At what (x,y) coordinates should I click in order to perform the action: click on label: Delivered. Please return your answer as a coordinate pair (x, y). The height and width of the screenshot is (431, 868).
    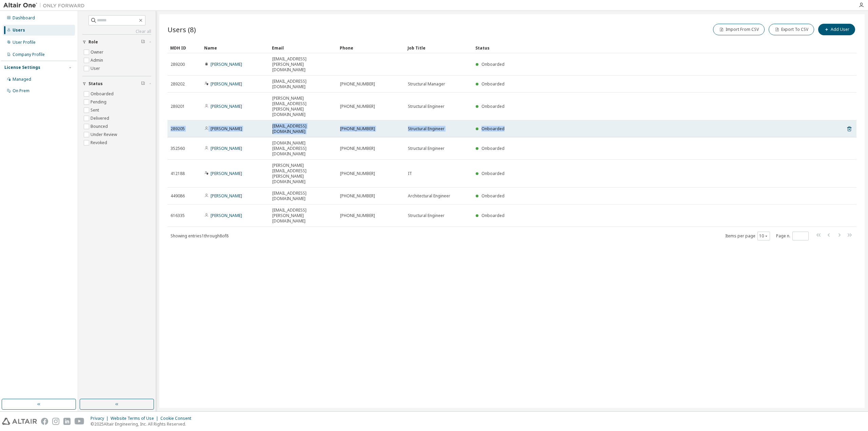
    Looking at the image, I should click on (100, 118).